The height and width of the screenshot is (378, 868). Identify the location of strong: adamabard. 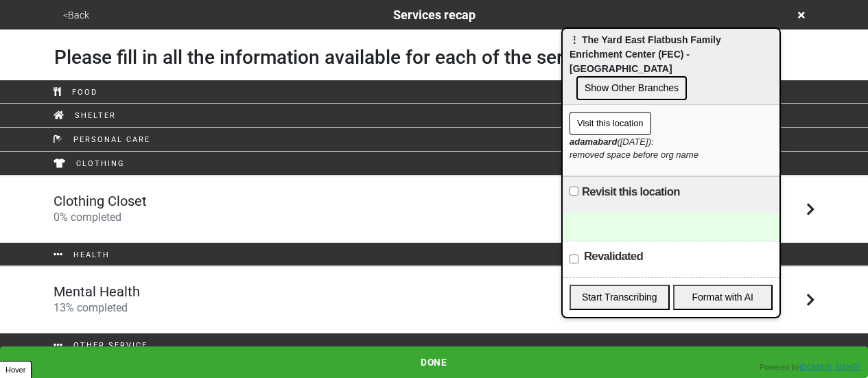
(593, 141).